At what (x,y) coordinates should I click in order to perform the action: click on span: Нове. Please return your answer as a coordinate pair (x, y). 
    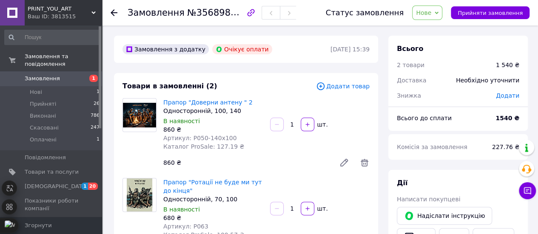
    Looking at the image, I should click on (424, 13).